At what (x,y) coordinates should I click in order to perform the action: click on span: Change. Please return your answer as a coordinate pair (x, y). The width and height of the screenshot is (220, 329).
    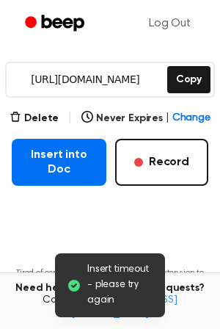
    Looking at the image, I should click on (192, 118).